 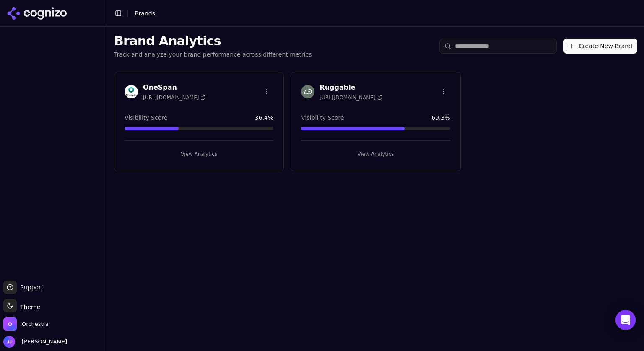 I want to click on h3: Ruggable, so click(x=350, y=87).